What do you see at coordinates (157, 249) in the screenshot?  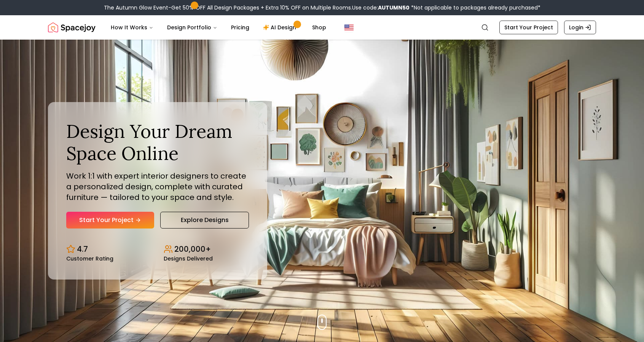 I see `div: Design stats` at bounding box center [157, 249].